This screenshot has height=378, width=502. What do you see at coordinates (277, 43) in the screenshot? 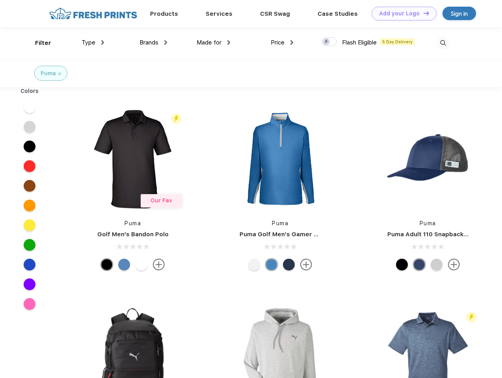
I see `span: Price` at bounding box center [277, 43].